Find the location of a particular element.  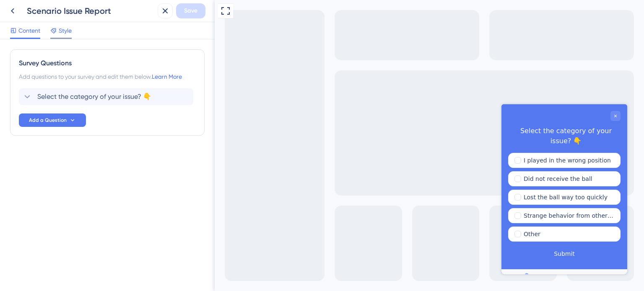

span: Strange behavior from other players is located at coordinates (67, 111).